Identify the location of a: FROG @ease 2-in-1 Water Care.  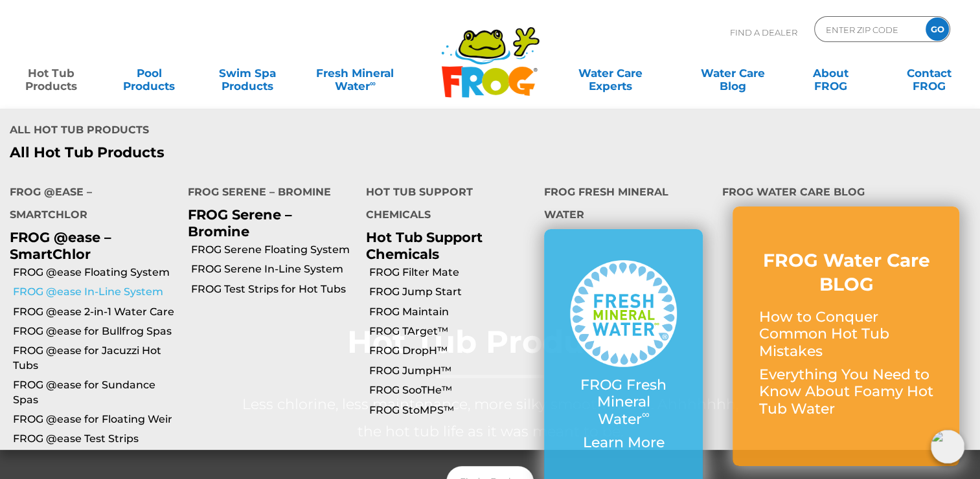
(95, 312).